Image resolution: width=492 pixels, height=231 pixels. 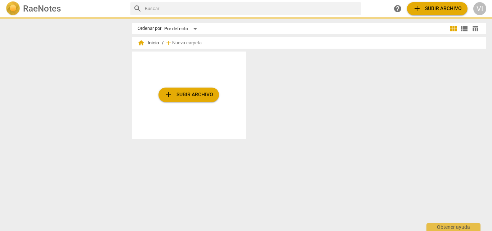 I want to click on span: home, so click(x=141, y=43).